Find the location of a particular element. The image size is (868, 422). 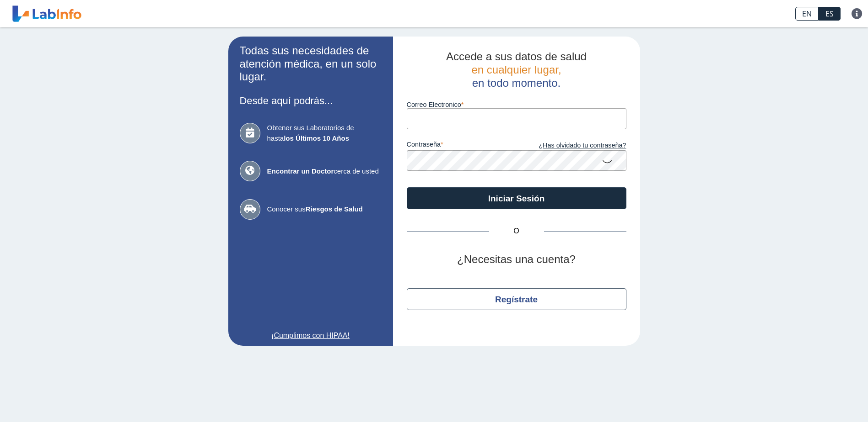

span: O is located at coordinates (516, 231).